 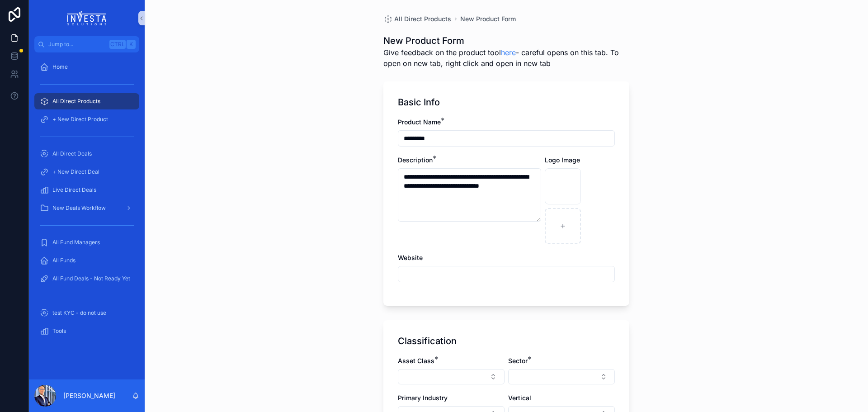 What do you see at coordinates (118, 44) in the screenshot?
I see `span: Ctrl` at bounding box center [118, 44].